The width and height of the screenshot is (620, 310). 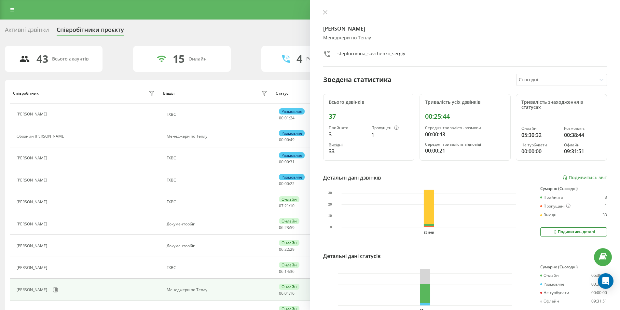 What do you see at coordinates (352, 256) in the screenshot?
I see `div: Детальні дані статусів` at bounding box center [352, 256].